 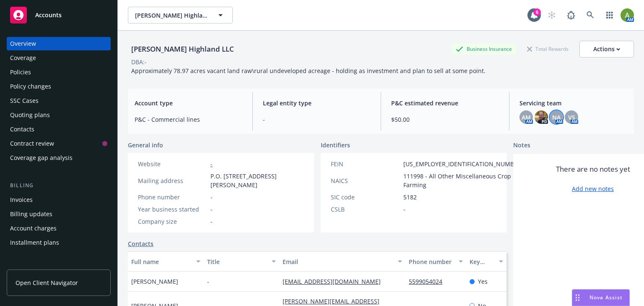 I want to click on button: Title, so click(x=241, y=262).